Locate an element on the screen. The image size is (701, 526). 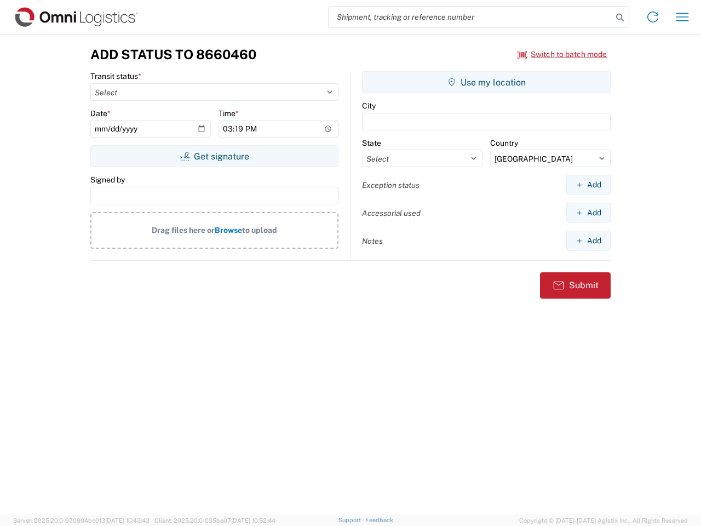
label: Exception status is located at coordinates (390, 185).